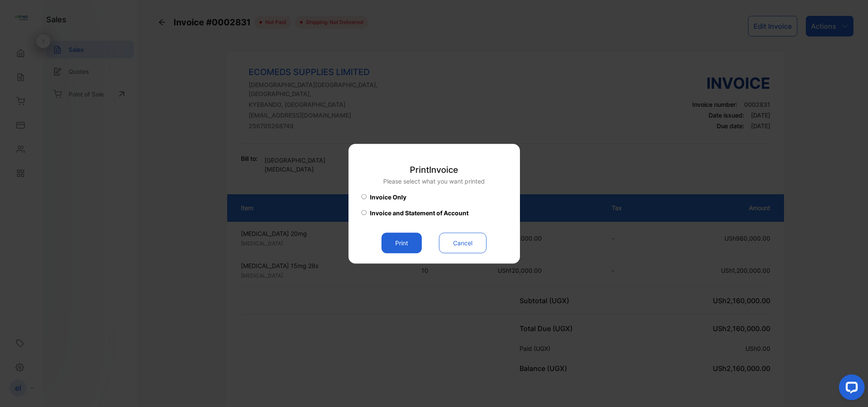 This screenshot has height=407, width=868. I want to click on button: Open LiveChat chat widget, so click(19, 16).